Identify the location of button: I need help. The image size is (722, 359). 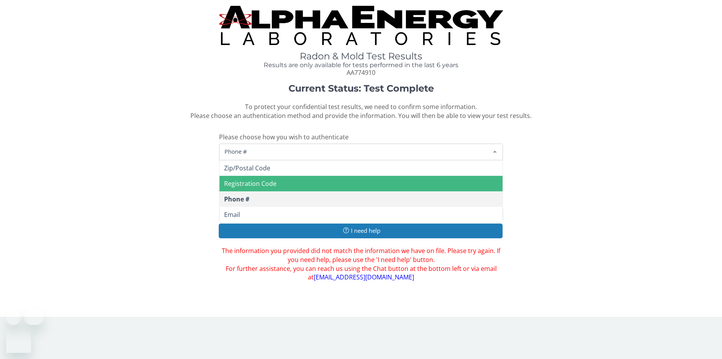
(361, 230).